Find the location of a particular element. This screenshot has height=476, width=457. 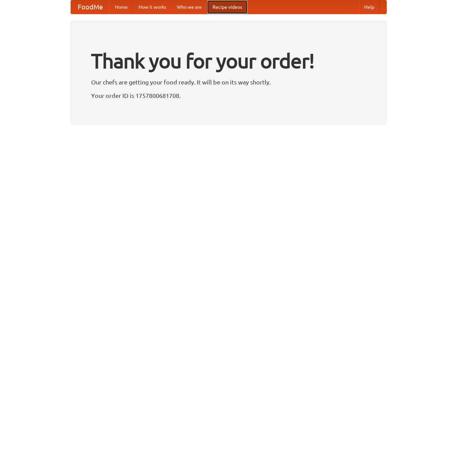

a: FoodMe is located at coordinates (90, 7).